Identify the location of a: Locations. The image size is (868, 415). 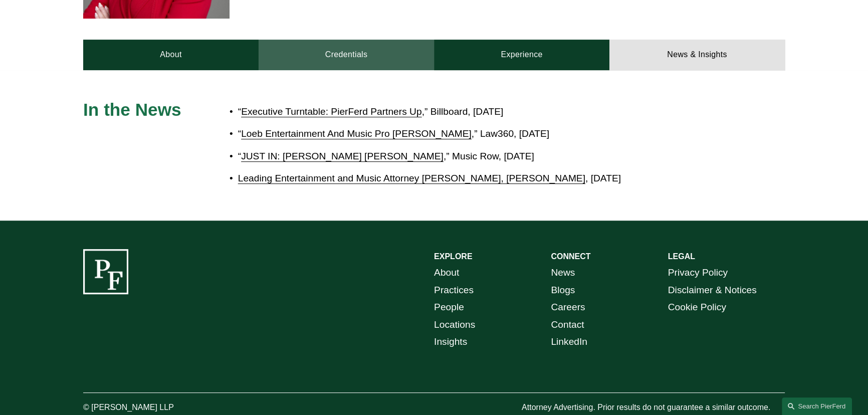
(455, 325).